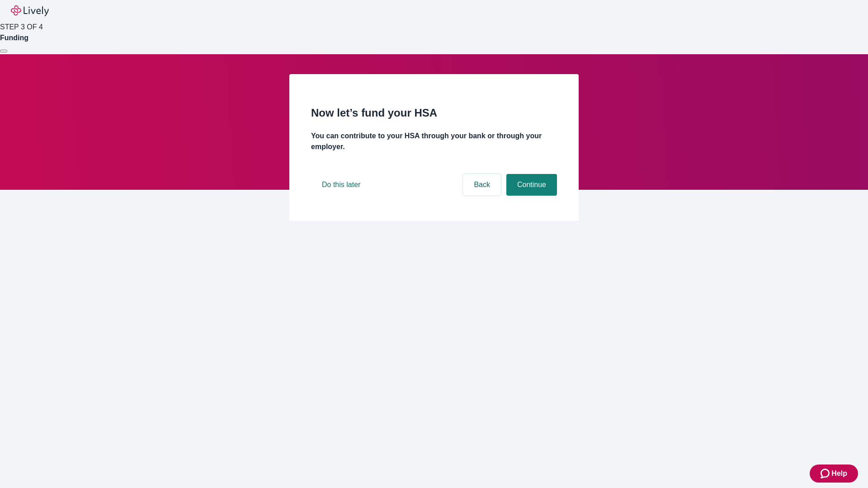 The image size is (868, 488). I want to click on svg: Zendesk support icon, so click(826, 474).